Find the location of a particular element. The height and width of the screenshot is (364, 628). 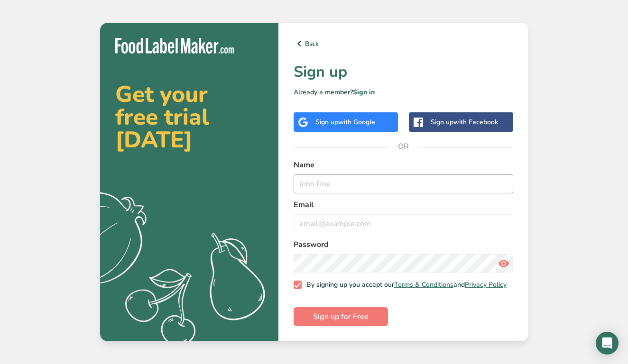

span: By signing up you accept our and is located at coordinates (404, 285).